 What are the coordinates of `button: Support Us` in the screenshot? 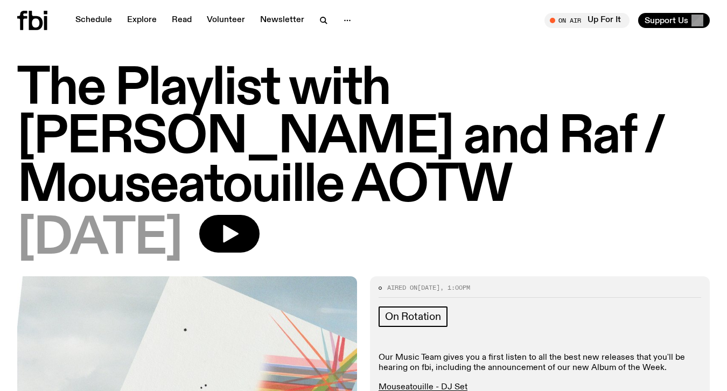 It's located at (674, 20).